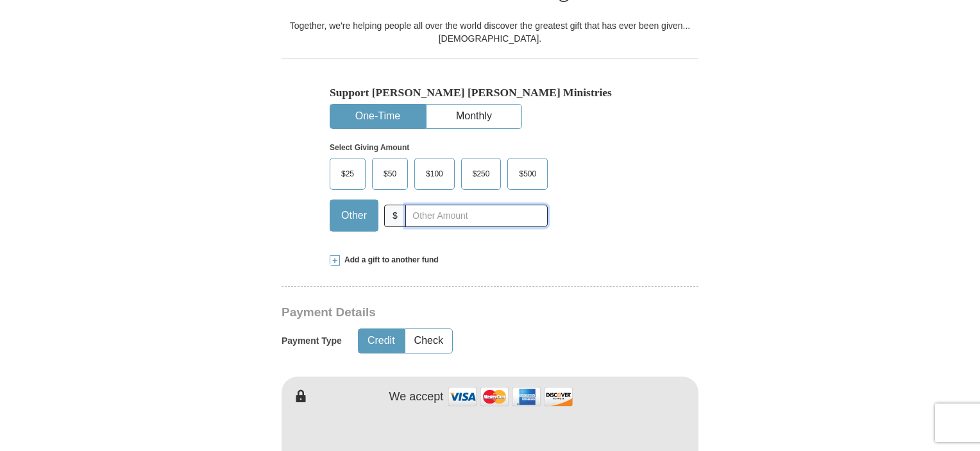 This screenshot has width=980, height=451. Describe the element at coordinates (490, 32) in the screenshot. I see `div: Together, we're helping people all over the world discover the greatest gift that has ever been g...` at that location.